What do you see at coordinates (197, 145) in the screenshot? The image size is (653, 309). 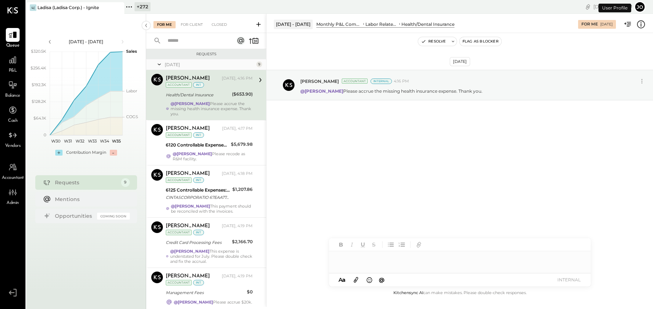 I see `div: 6120 Controllable Expenses:Direct Operating Expenses:Cleaning Services` at bounding box center [197, 145].